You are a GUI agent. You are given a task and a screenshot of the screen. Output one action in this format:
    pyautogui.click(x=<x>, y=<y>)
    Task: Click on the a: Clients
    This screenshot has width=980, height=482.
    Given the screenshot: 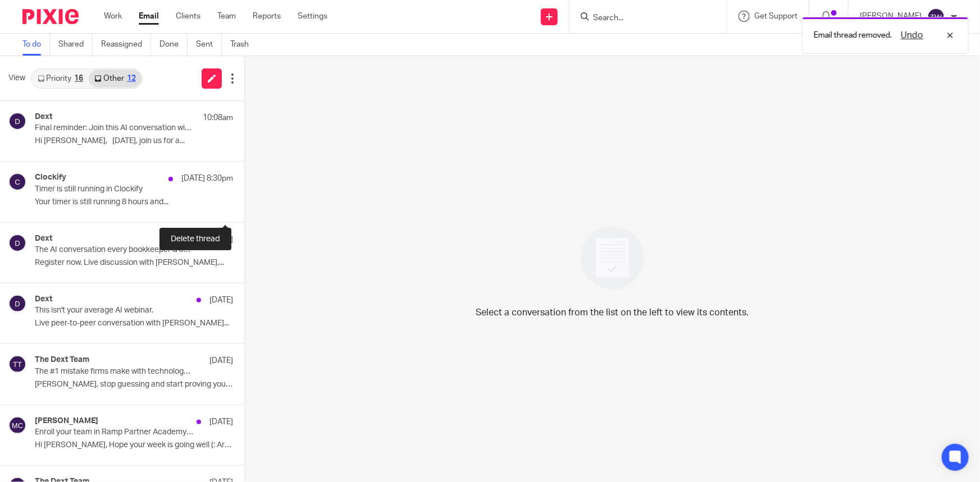 What is the action you would take?
    pyautogui.click(x=188, y=16)
    